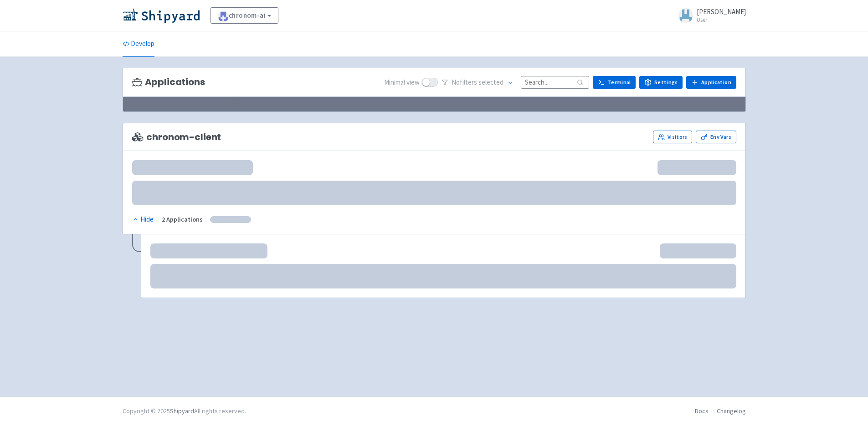 The image size is (868, 425). Describe the element at coordinates (402, 83) in the screenshot. I see `span: Minimal view` at that location.